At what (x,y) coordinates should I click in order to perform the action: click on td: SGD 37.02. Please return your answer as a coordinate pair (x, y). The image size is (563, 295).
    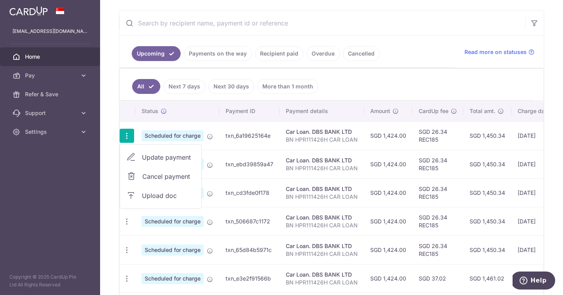
    Looking at the image, I should click on (438, 278).